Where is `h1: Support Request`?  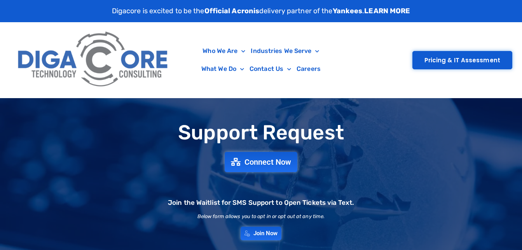 h1: Support Request is located at coordinates (261, 132).